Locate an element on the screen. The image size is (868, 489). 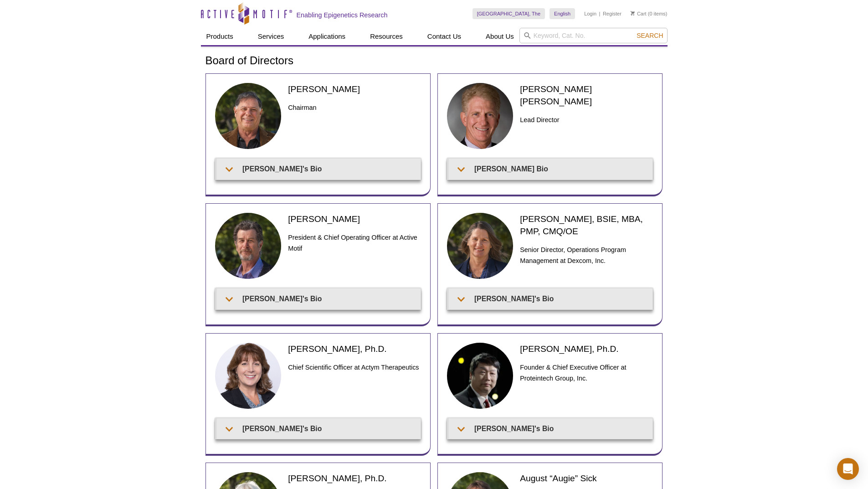
img: Wainwright headshot is located at coordinates (481, 116).